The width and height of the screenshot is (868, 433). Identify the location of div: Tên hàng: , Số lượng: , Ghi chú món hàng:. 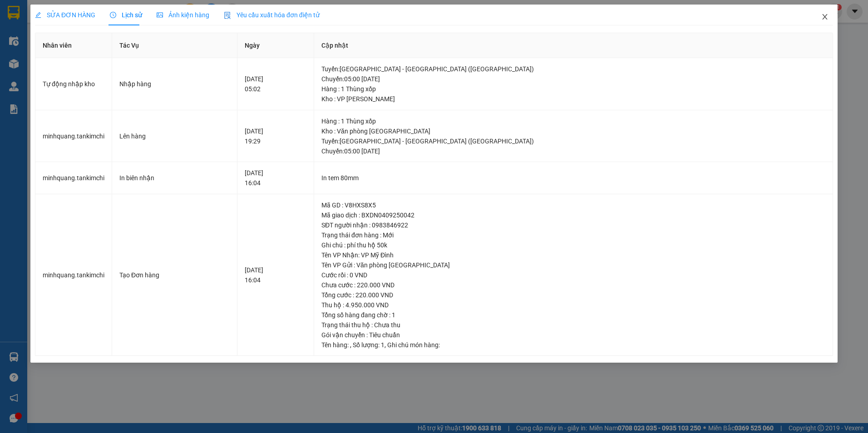
(574, 345).